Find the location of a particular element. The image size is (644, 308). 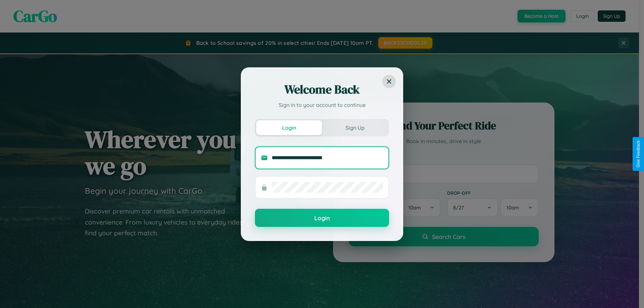

p: Sign in to your account to continue is located at coordinates (322, 105).